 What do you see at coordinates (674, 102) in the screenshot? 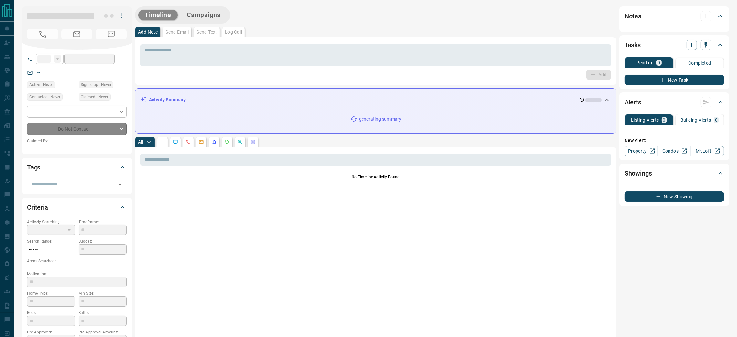
I see `div: Alerts` at bounding box center [674, 102].